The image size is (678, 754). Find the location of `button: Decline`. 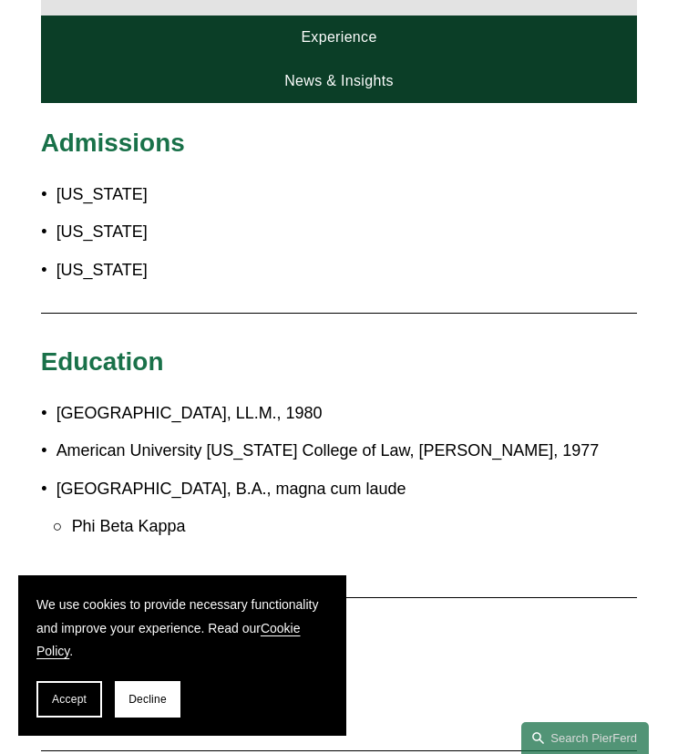

button: Decline is located at coordinates (148, 699).